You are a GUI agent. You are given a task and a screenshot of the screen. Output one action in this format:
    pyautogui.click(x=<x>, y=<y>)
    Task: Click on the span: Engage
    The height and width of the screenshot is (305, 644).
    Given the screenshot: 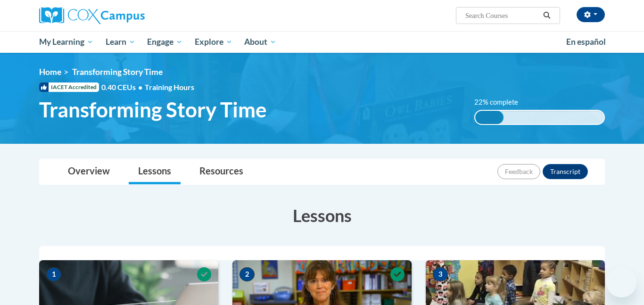 What is the action you would take?
    pyautogui.click(x=165, y=42)
    